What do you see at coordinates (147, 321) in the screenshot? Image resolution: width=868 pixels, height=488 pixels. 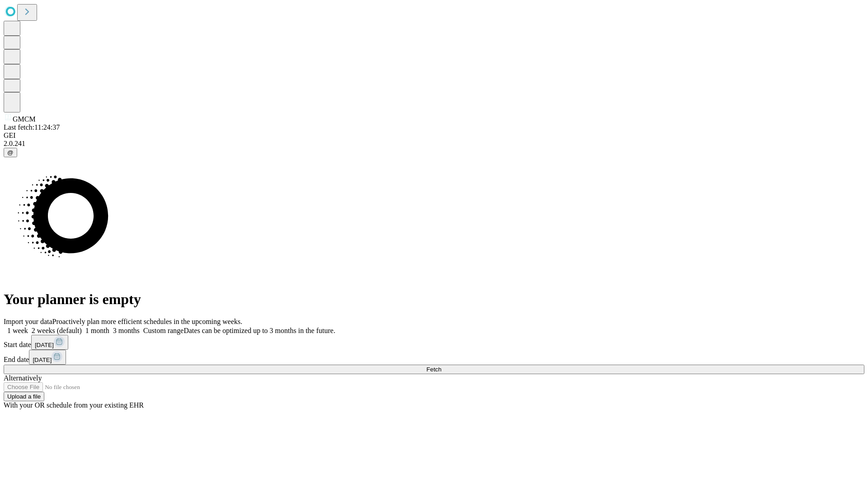 I see `span: Proactively plan more efficient schedules in the upcoming weeks.` at bounding box center [147, 321].